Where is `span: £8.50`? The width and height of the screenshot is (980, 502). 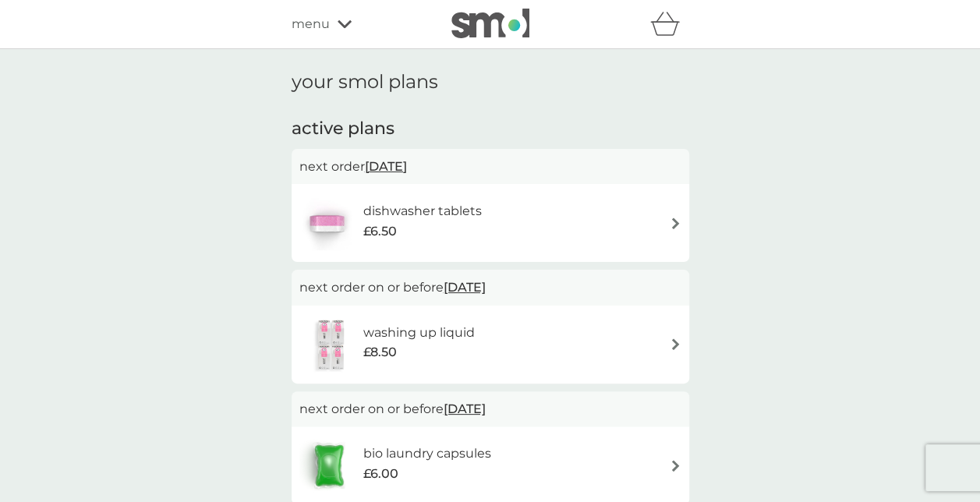
span: £8.50 is located at coordinates (379, 352).